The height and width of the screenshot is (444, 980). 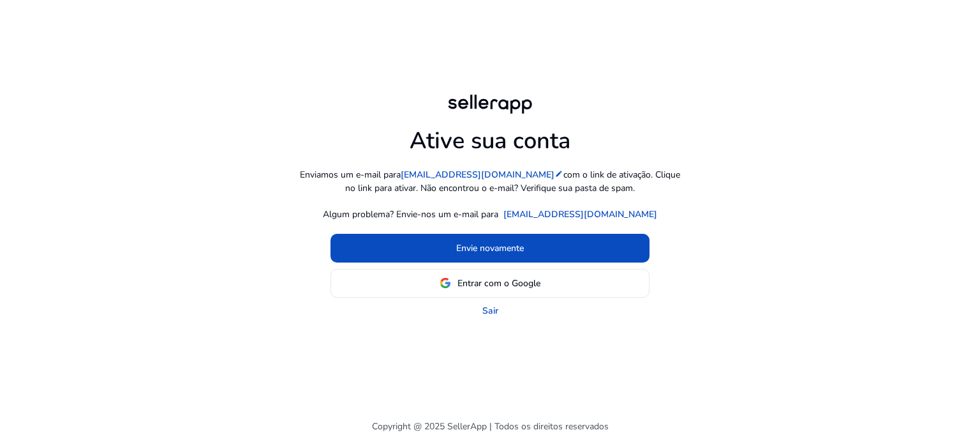 I want to click on font: Algum problema? Envie-nos um e-mail para, so click(x=410, y=214).